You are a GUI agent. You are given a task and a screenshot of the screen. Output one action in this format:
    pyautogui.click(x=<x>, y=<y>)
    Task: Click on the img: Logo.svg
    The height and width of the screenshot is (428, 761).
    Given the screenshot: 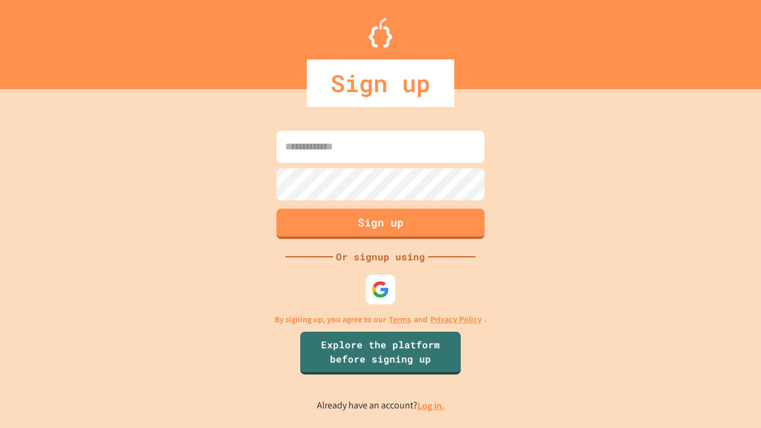 What is the action you would take?
    pyautogui.click(x=380, y=33)
    